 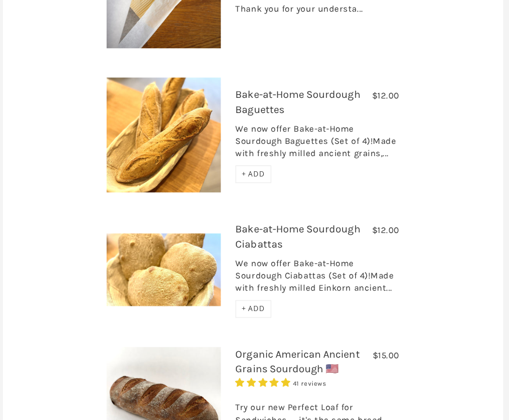 What do you see at coordinates (318, 145) in the screenshot?
I see `div: We now offer Bake-at-Home Sourdough Baguettes (Set of 4)!Made with freshly milled ancient grains,...` at bounding box center [318, 145].